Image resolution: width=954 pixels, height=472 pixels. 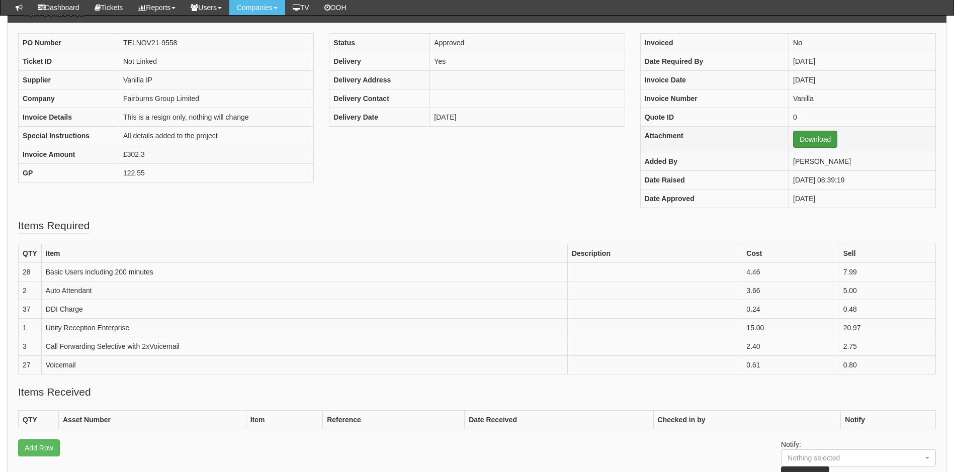 I want to click on td: 2.40, so click(x=791, y=347).